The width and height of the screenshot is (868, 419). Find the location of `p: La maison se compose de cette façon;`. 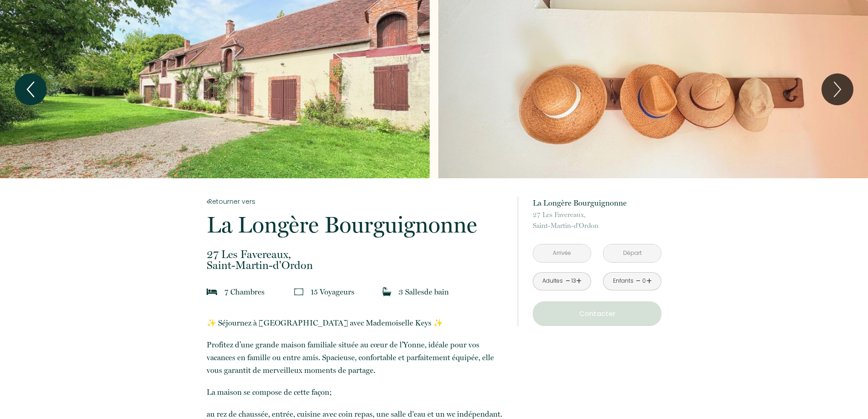

p: La maison se compose de cette façon; is located at coordinates (356, 392).